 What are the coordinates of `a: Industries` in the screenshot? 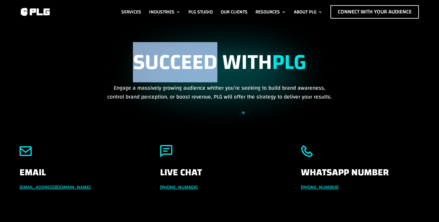 It's located at (164, 12).